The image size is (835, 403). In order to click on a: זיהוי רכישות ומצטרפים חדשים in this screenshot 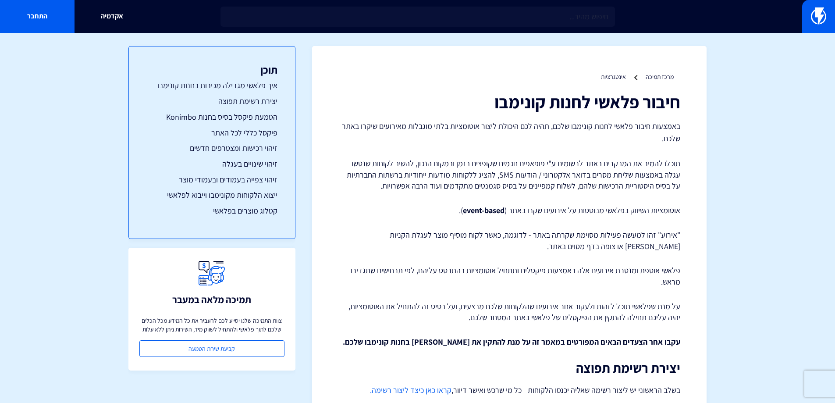, I will do `click(212, 148)`.